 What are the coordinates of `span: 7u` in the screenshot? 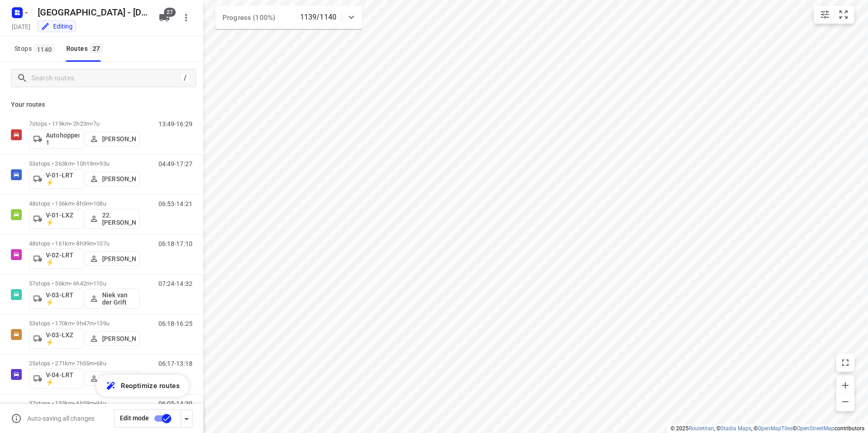 It's located at (96, 123).